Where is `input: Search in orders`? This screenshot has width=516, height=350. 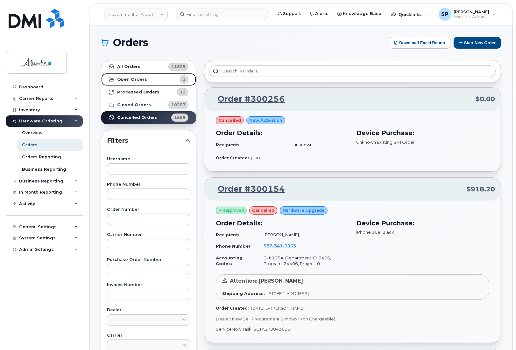
input: Search in orders is located at coordinates (352, 71).